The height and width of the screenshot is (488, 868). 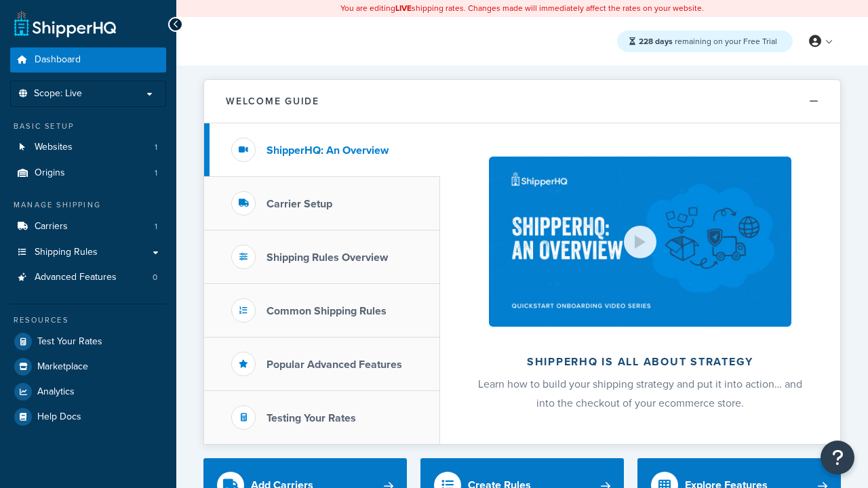 I want to click on span: Analytics, so click(x=56, y=392).